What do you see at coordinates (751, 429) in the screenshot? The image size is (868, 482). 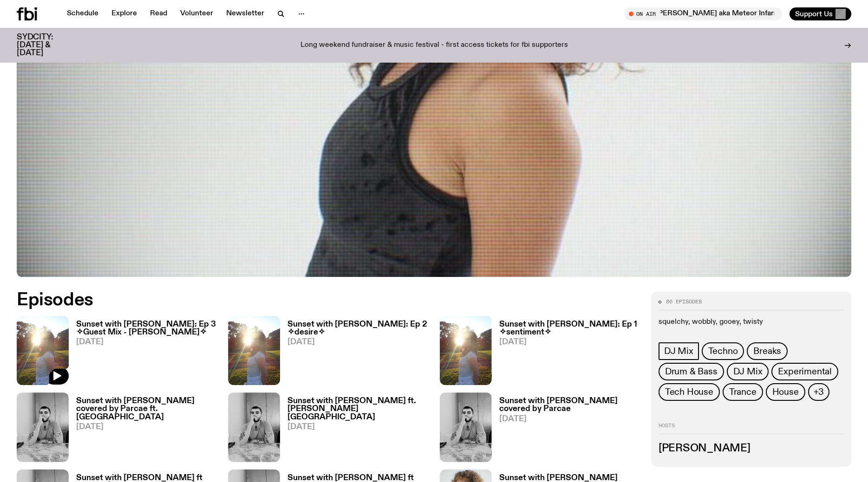 I see `h2: Hosts` at bounding box center [751, 429].